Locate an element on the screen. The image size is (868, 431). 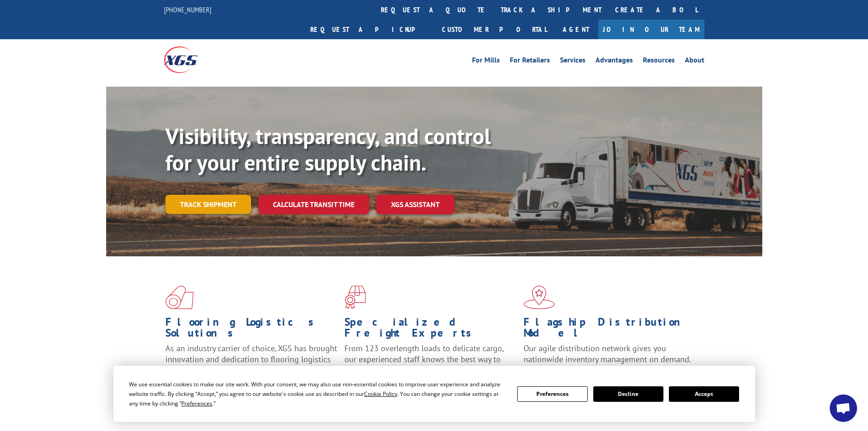
span: Preferences is located at coordinates (197, 403).